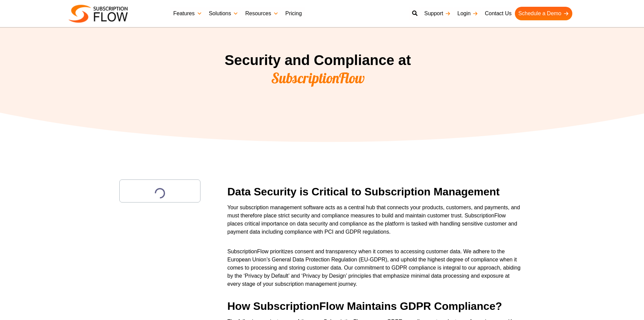 Image resolution: width=644 pixels, height=320 pixels. Describe the element at coordinates (364, 192) in the screenshot. I see `strong: Data Security is Critical to Subscription Management` at that location.